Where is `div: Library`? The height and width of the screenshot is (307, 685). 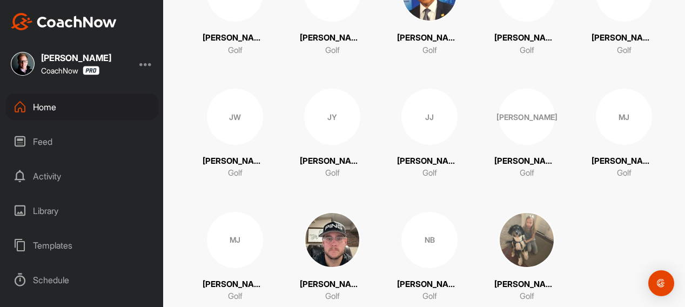 div: Library is located at coordinates (82, 211).